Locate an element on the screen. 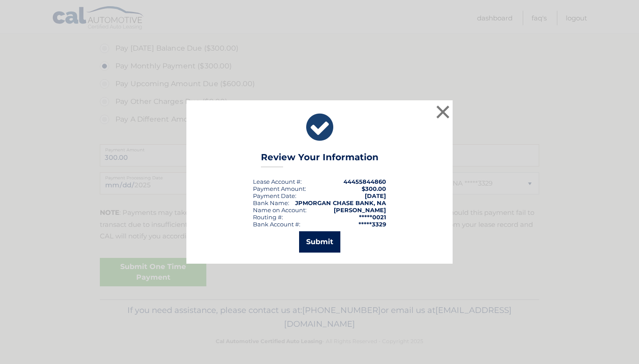 The image size is (639, 364). h3: Review Your Information is located at coordinates (320, 160).